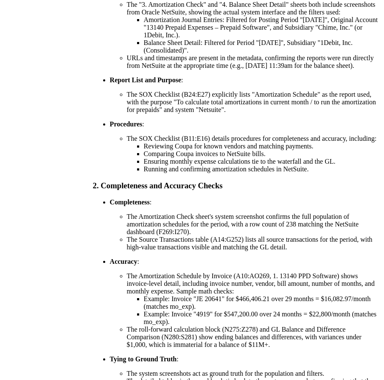 The width and height of the screenshot is (384, 380). Describe the element at coordinates (253, 154) in the screenshot. I see `li: The SOX Checklist (B11:E16) details procedures for completeness and accuracy, including:` at that location.